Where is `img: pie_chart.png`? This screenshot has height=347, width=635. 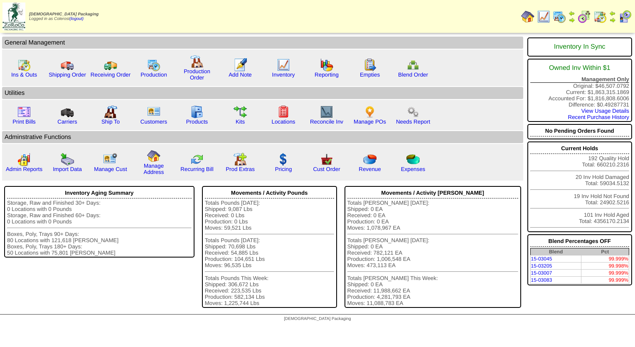
img: pie_chart.png is located at coordinates (370, 159).